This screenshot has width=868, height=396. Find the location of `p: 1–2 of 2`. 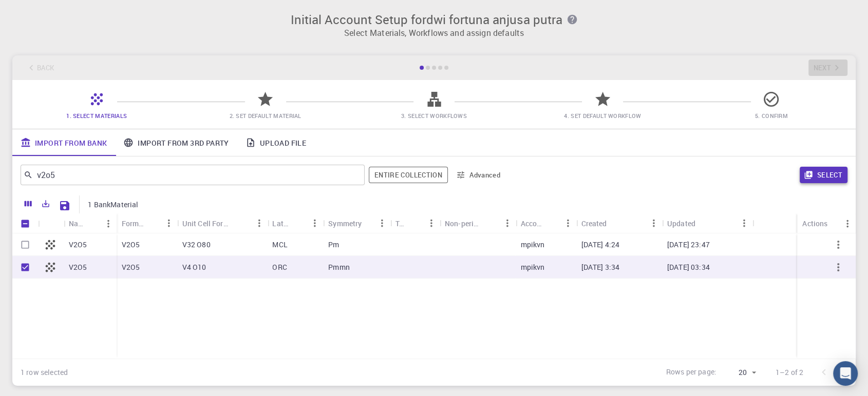

p: 1–2 of 2 is located at coordinates (789, 372).